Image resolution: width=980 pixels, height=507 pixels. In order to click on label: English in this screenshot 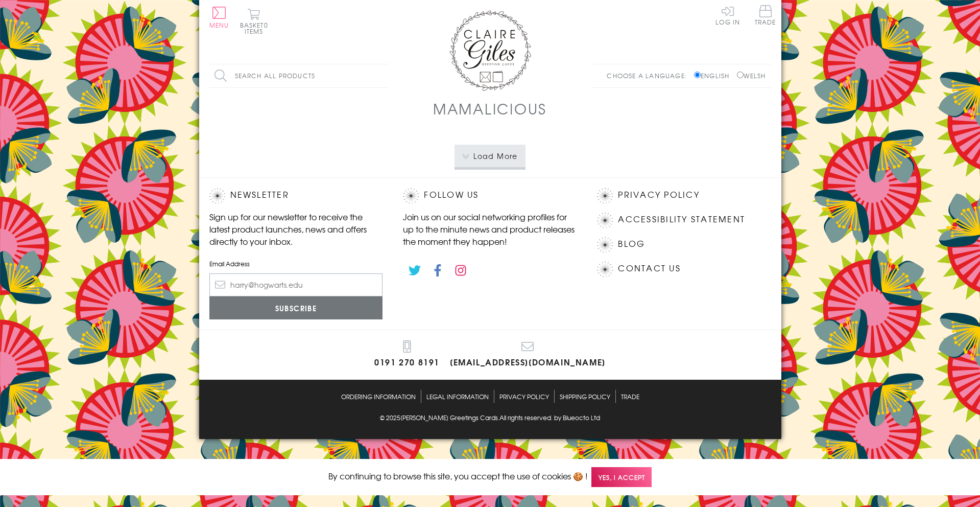, I will do `click(714, 76)`.